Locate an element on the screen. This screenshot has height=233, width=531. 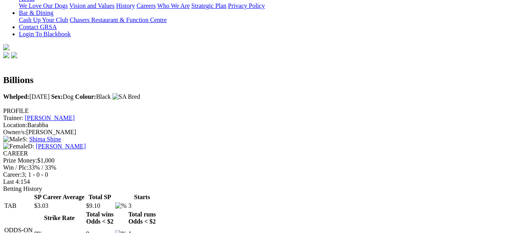
td: $9.10 is located at coordinates (100, 206).